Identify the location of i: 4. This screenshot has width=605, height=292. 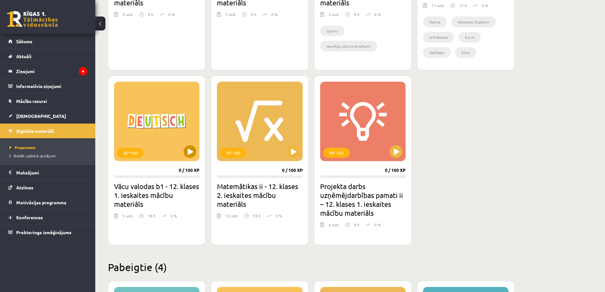
(83, 71).